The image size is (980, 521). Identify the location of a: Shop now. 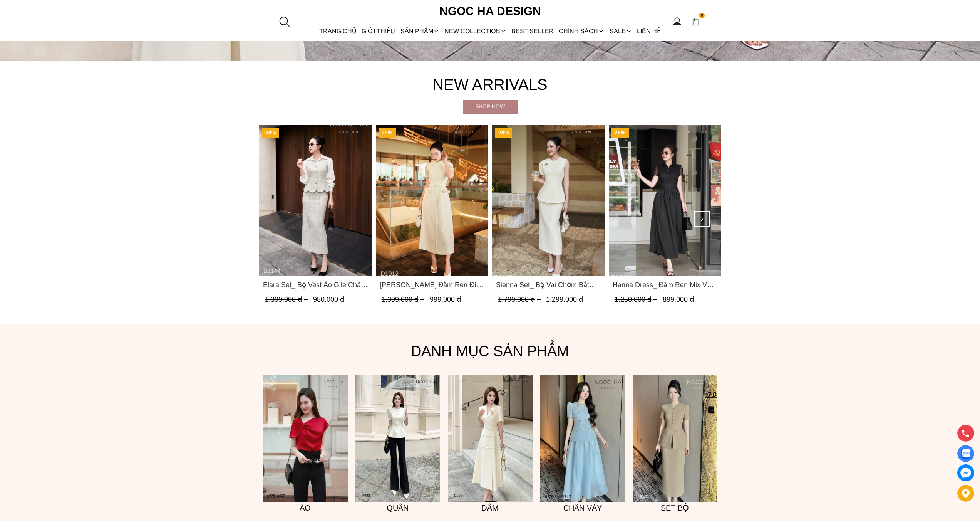
(490, 107).